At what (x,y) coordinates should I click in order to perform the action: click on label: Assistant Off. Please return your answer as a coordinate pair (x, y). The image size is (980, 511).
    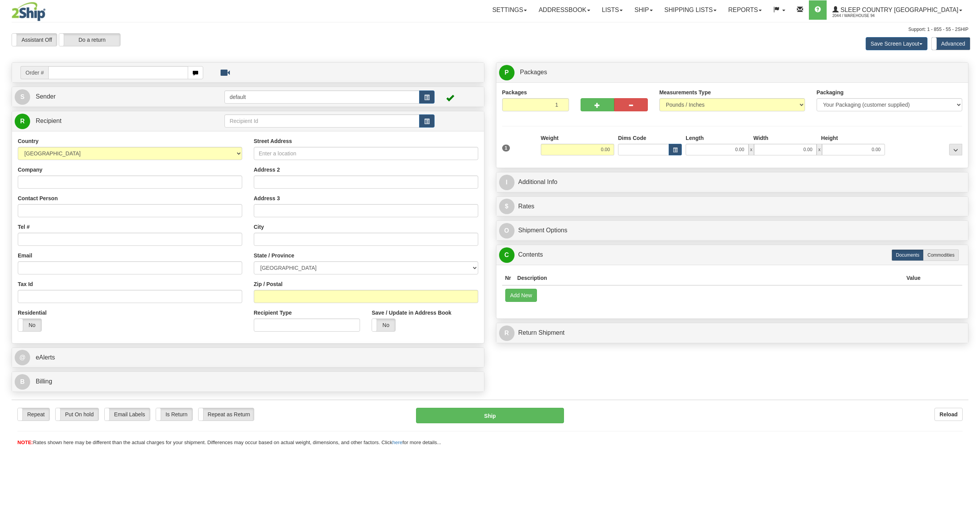
    Looking at the image, I should click on (34, 40).